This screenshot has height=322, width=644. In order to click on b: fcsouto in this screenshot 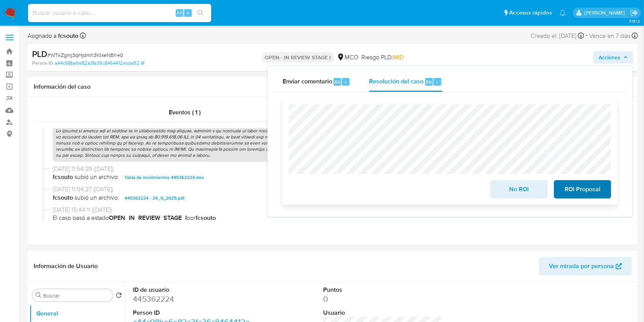, I will do `click(67, 36)`.